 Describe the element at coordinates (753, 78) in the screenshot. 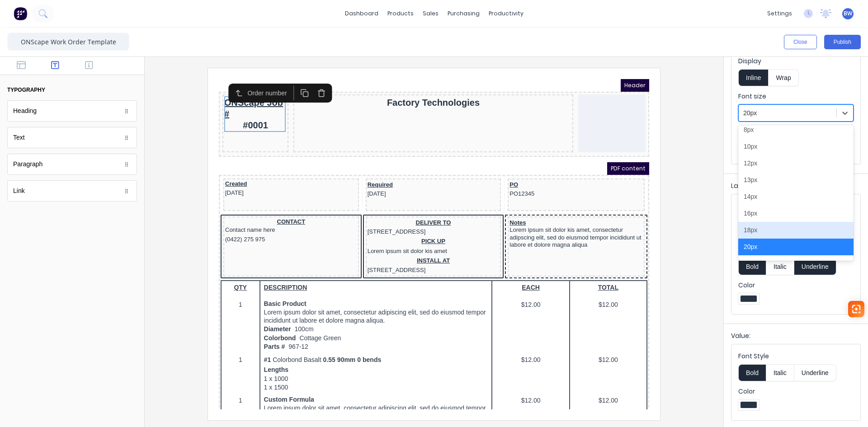

I see `button: Inline` at that location.